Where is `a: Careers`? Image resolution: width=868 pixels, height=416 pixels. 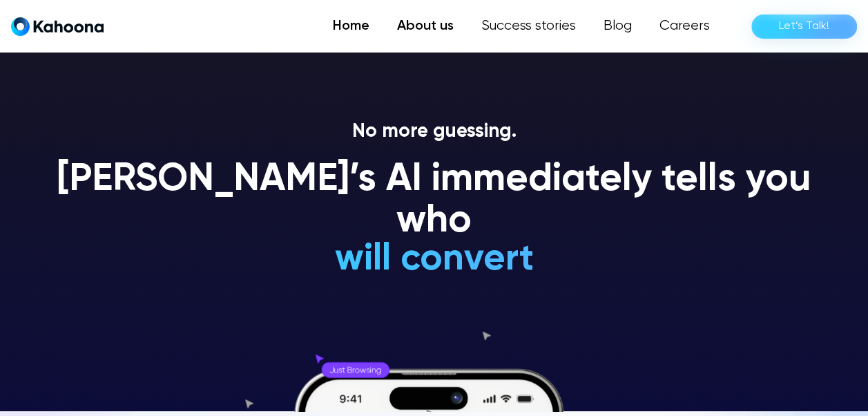 a: Careers is located at coordinates (685, 26).